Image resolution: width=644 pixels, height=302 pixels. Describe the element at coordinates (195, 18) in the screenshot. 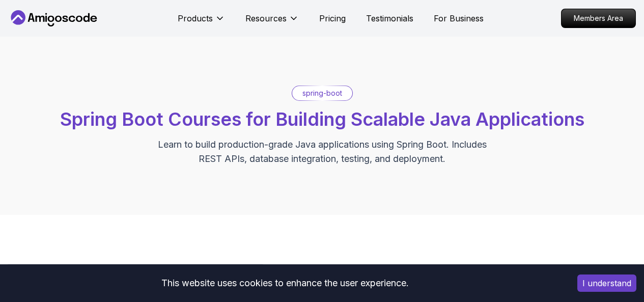

I see `p: Products` at that location.